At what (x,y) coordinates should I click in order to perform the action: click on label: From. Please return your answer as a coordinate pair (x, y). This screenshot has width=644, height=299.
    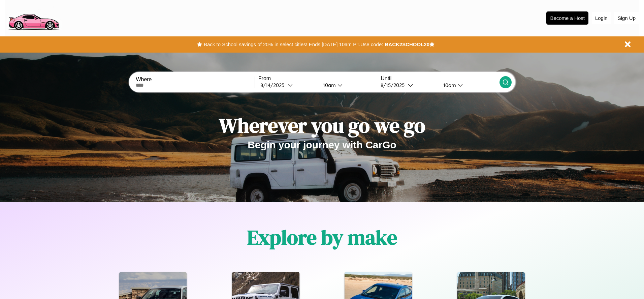
    Looking at the image, I should click on (318, 78).